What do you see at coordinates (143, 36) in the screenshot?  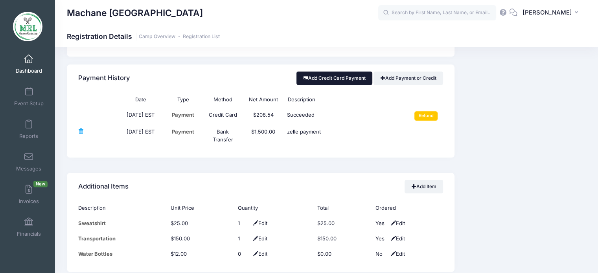 I see `h1: Registration Details` at bounding box center [143, 36].